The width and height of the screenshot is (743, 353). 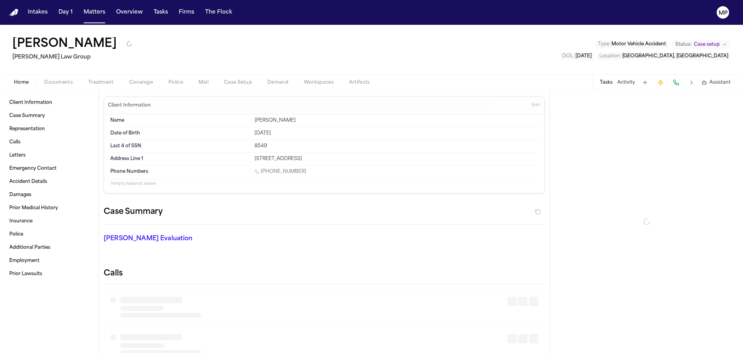 What do you see at coordinates (49, 182) in the screenshot?
I see `a: Accident Details` at bounding box center [49, 182].